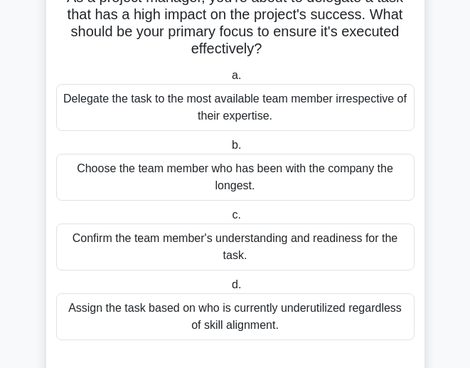 The height and width of the screenshot is (368, 470). I want to click on div: Confirm the team member's understanding and readiness for the task., so click(235, 247).